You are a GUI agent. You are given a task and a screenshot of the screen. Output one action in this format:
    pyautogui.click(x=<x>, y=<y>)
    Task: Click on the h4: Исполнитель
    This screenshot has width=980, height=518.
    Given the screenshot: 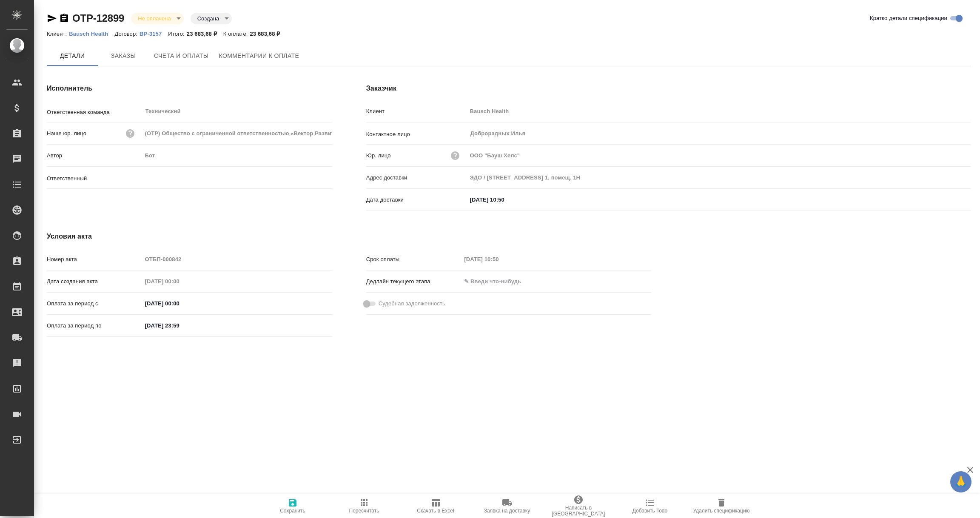 What is the action you would take?
    pyautogui.click(x=189, y=89)
    